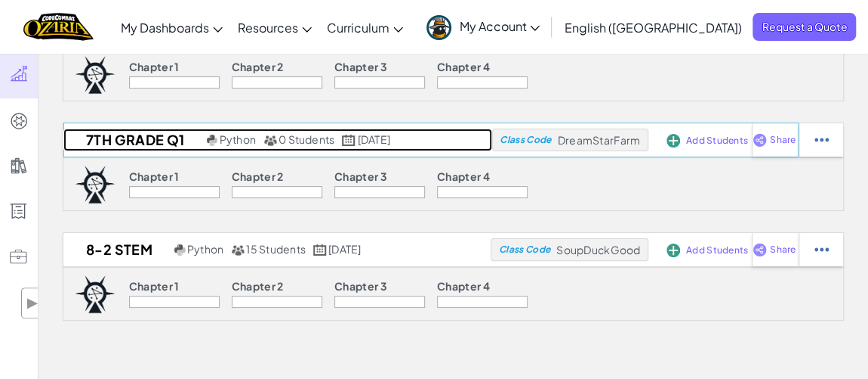 The height and width of the screenshot is (379, 868). I want to click on span: SoupDuckGood, so click(598, 249).